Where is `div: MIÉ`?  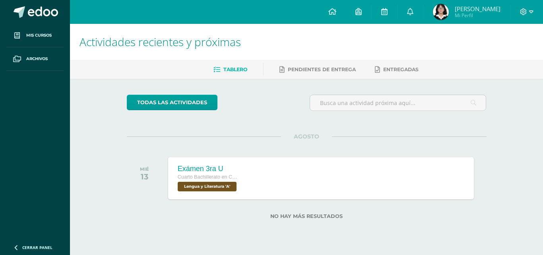
div: MIÉ is located at coordinates (144, 169).